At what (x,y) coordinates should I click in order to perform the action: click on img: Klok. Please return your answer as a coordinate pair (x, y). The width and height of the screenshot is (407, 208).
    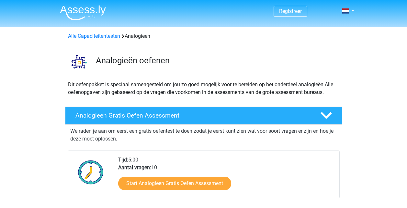
    Looking at the image, I should click on (91, 172).